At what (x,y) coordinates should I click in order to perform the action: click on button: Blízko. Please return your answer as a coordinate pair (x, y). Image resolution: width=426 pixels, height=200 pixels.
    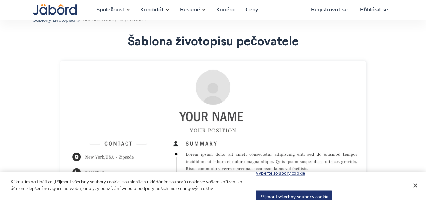
    Looking at the image, I should click on (415, 185).